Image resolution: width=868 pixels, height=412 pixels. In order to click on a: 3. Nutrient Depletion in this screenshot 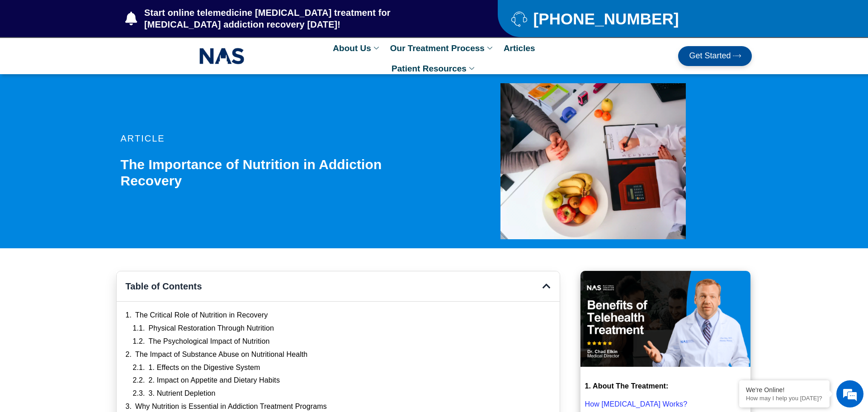, I will do `click(182, 394)`.